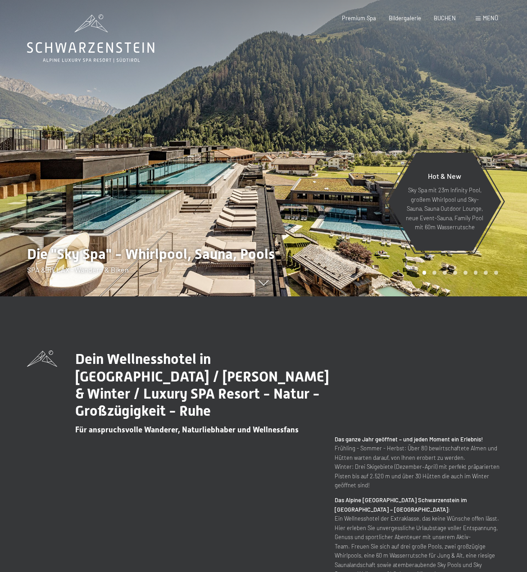 This screenshot has height=572, width=527. I want to click on span: Für anspruchsvolle Wanderer, Naturliebhaber und Wellnessfans, so click(187, 429).